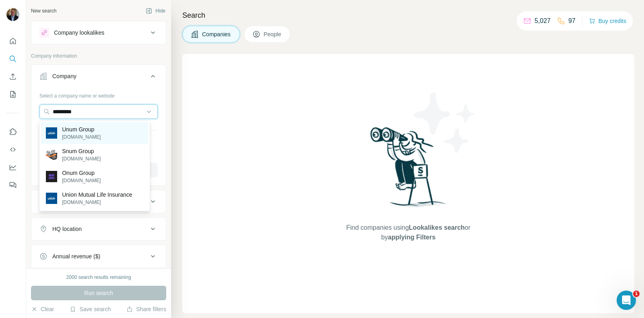  Describe the element at coordinates (273, 34) in the screenshot. I see `span: People` at that location.